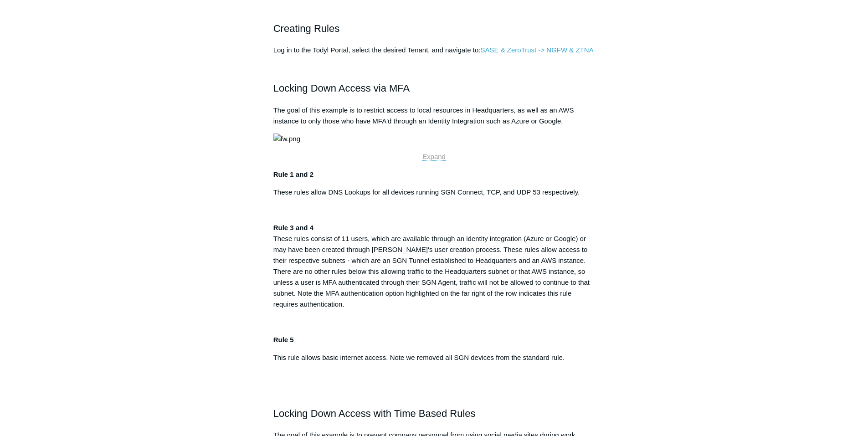 Image resolution: width=868 pixels, height=436 pixels. Describe the element at coordinates (434, 157) in the screenshot. I see `a: Expand` at that location.